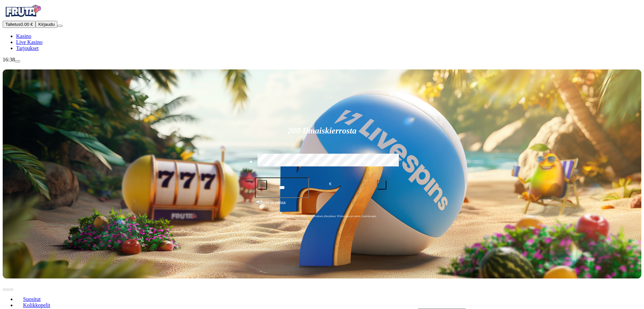  What do you see at coordinates (22, 17) in the screenshot?
I see `a: Fruta` at bounding box center [22, 17].